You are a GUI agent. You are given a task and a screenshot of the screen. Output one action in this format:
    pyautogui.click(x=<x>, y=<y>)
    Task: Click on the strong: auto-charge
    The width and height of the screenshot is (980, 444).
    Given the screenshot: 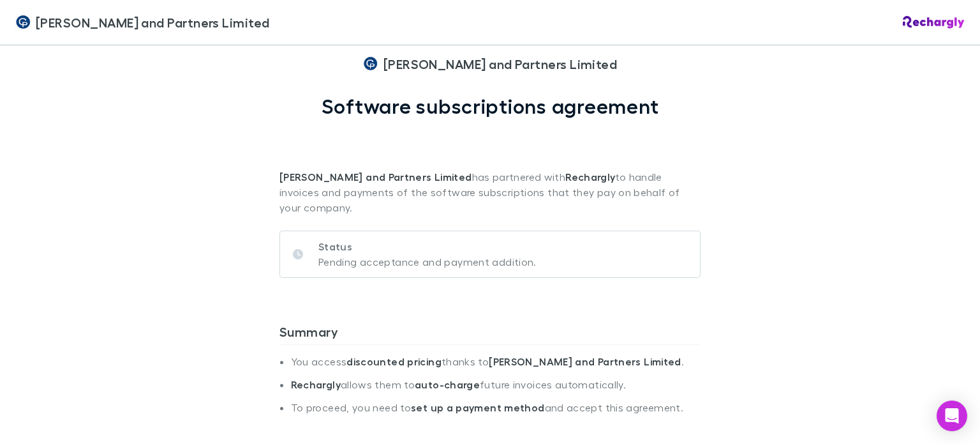 What is the action you would take?
    pyautogui.click(x=447, y=384)
    